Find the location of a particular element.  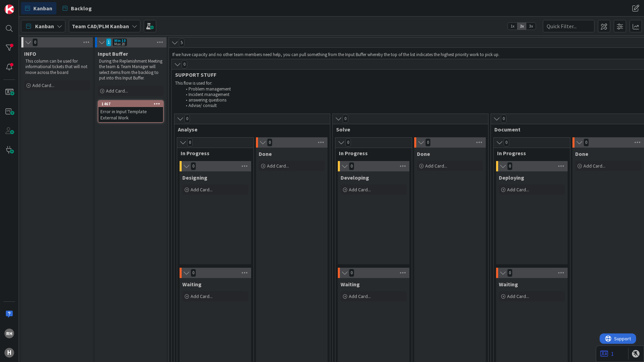

span: Solve is located at coordinates (408, 129).